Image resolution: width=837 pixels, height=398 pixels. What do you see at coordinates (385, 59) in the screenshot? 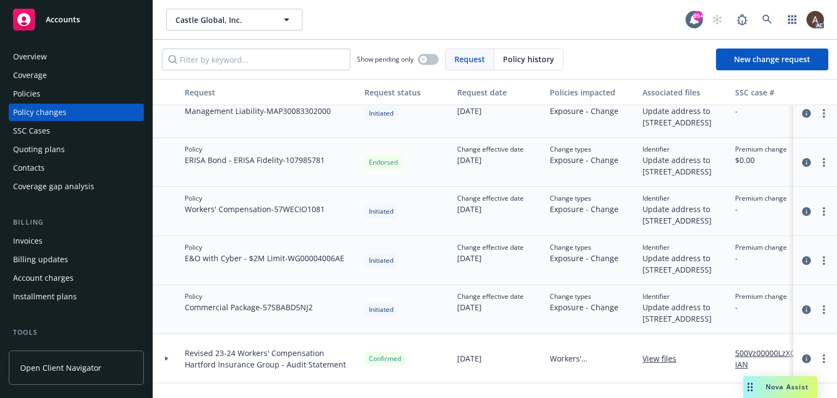
I see `span: Show pending only` at bounding box center [385, 59].